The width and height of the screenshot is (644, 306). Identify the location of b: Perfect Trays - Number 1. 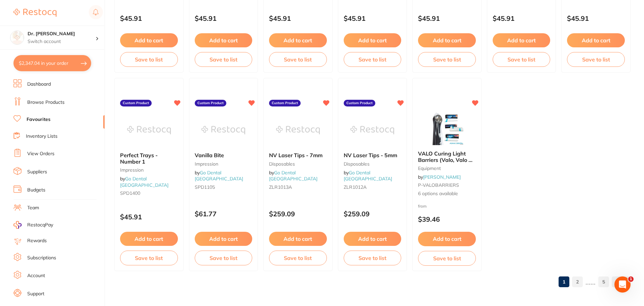
(149, 158).